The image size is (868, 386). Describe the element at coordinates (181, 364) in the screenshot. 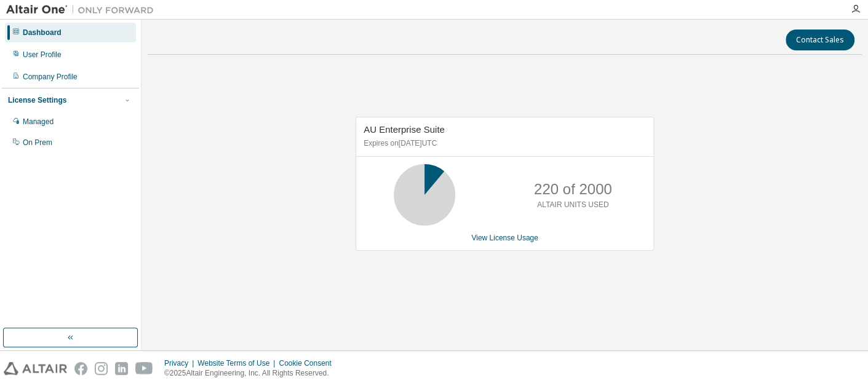

I see `div: Privacy` at that location.